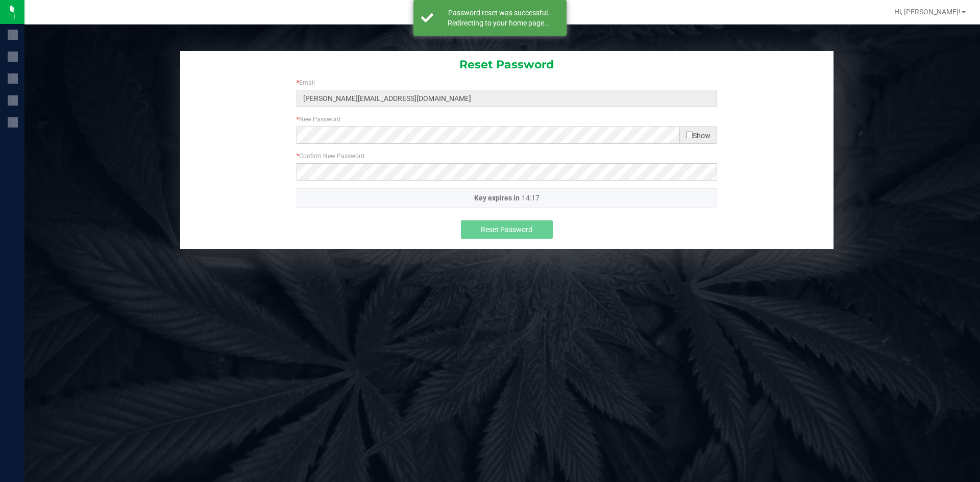 This screenshot has width=980, height=482. What do you see at coordinates (306, 83) in the screenshot?
I see `label: Email` at bounding box center [306, 83].